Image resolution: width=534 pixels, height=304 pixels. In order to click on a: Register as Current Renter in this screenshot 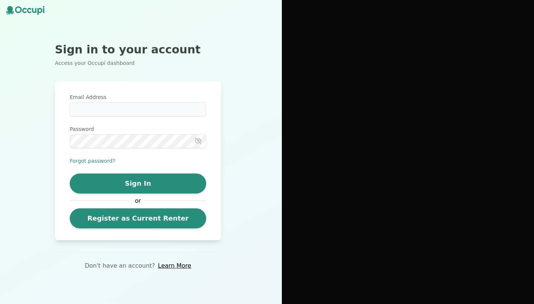, I will do `click(138, 218)`.